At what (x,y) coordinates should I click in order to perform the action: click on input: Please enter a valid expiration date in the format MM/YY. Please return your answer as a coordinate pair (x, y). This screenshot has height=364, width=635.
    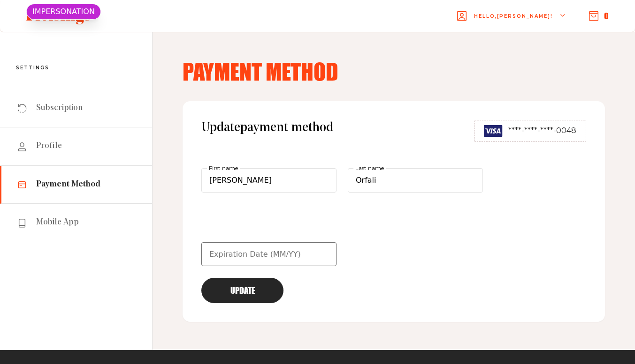
    Looking at the image, I should click on (269, 254).